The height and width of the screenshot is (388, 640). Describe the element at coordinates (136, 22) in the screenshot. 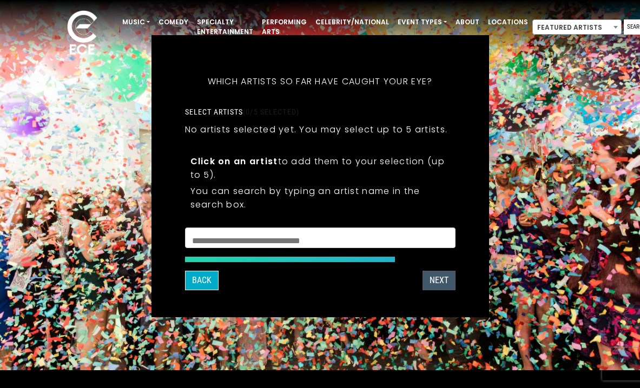

I see `a: Music` at that location.